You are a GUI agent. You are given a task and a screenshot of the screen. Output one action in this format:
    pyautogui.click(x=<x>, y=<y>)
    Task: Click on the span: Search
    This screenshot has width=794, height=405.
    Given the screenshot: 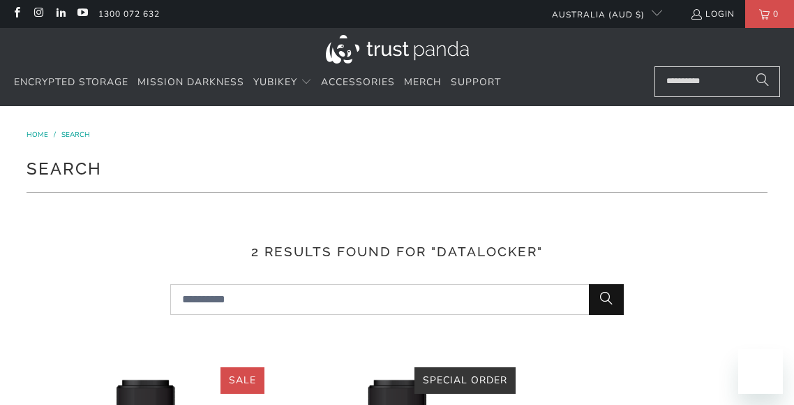 What is the action you would take?
    pyautogui.click(x=75, y=135)
    